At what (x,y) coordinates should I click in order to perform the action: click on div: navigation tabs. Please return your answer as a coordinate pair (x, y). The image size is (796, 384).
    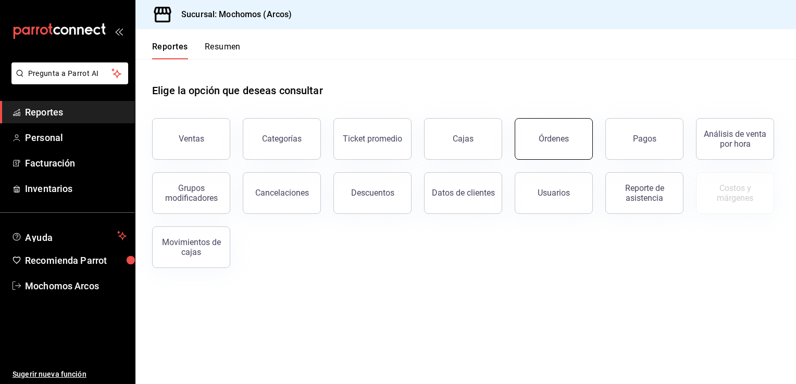
    Looking at the image, I should click on (196, 51).